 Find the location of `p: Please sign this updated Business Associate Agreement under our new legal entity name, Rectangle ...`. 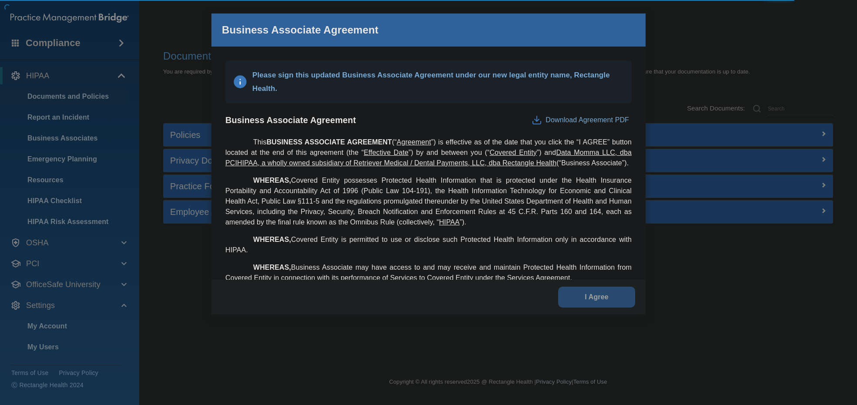

p: Please sign this updated Business Associate Agreement under our new legal entity name, Rectangle ... is located at coordinates (438, 82).